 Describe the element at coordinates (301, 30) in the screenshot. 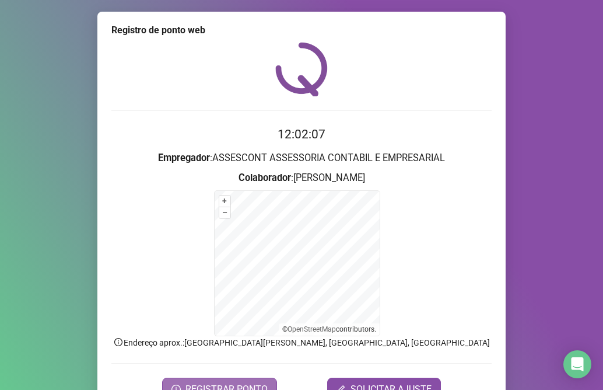

I see `div: Registro de ponto web` at that location.